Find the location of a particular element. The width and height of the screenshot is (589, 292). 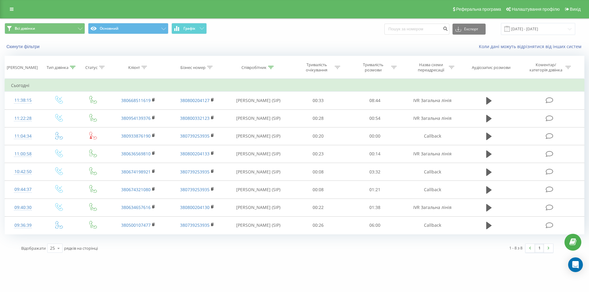

div: 09:36:39 is located at coordinates (23, 226).